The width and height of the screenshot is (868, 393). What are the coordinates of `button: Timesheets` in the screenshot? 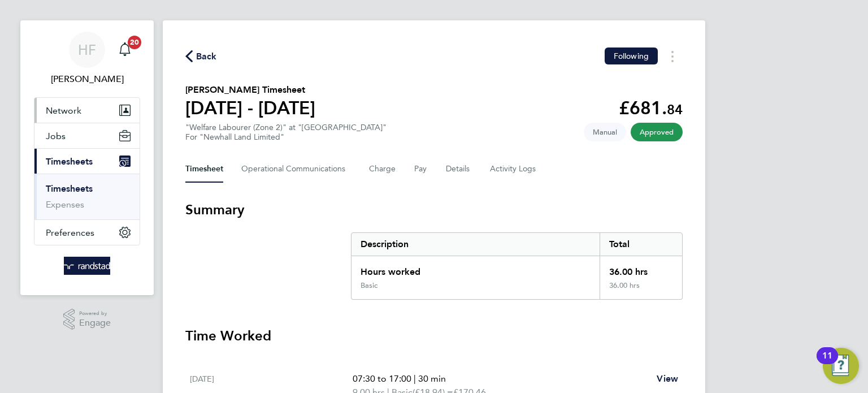 It's located at (87, 161).